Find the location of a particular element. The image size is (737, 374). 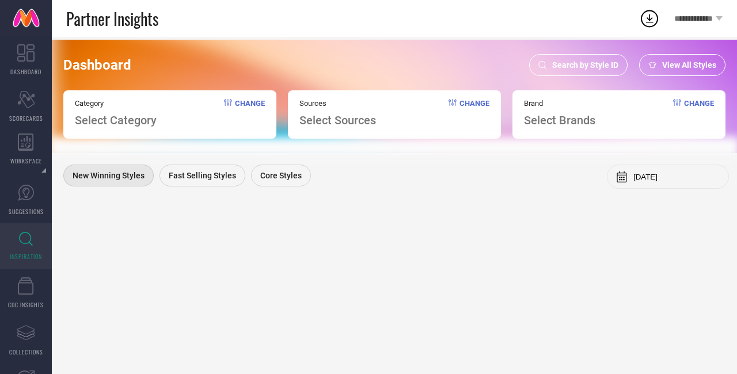

span: Select Sources is located at coordinates (337, 120).